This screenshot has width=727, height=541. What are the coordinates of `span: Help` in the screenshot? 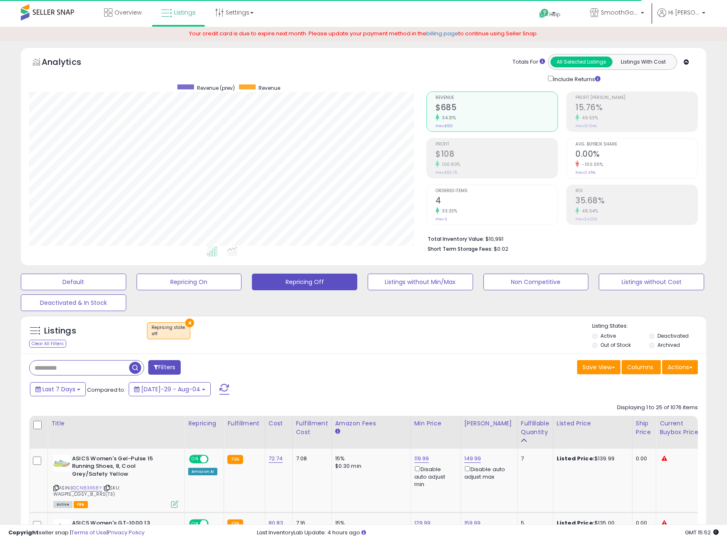 It's located at (554, 14).